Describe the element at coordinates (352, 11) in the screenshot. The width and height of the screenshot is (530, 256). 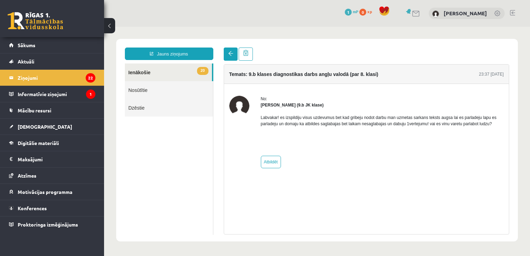
I see `a: 1 mP` at that location.